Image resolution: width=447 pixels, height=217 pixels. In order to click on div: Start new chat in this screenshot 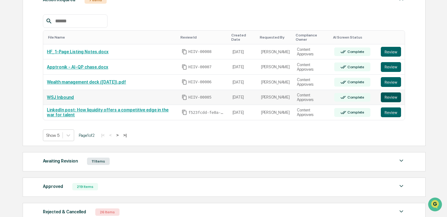, I will do `click(61, 50)`.